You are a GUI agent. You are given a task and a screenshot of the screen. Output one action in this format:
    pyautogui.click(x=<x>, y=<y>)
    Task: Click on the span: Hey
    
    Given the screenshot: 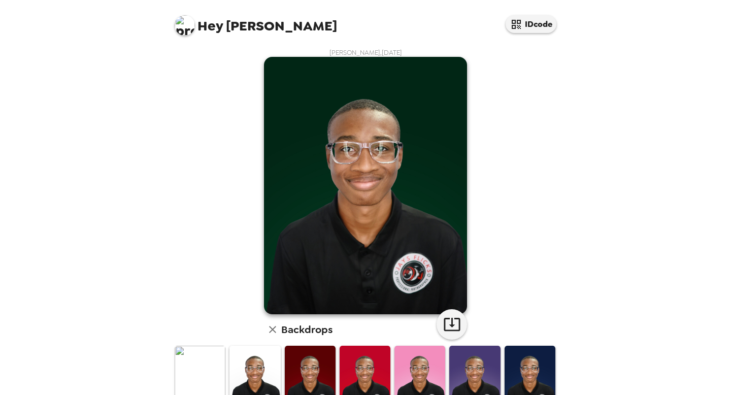 What is the action you would take?
    pyautogui.click(x=210, y=26)
    